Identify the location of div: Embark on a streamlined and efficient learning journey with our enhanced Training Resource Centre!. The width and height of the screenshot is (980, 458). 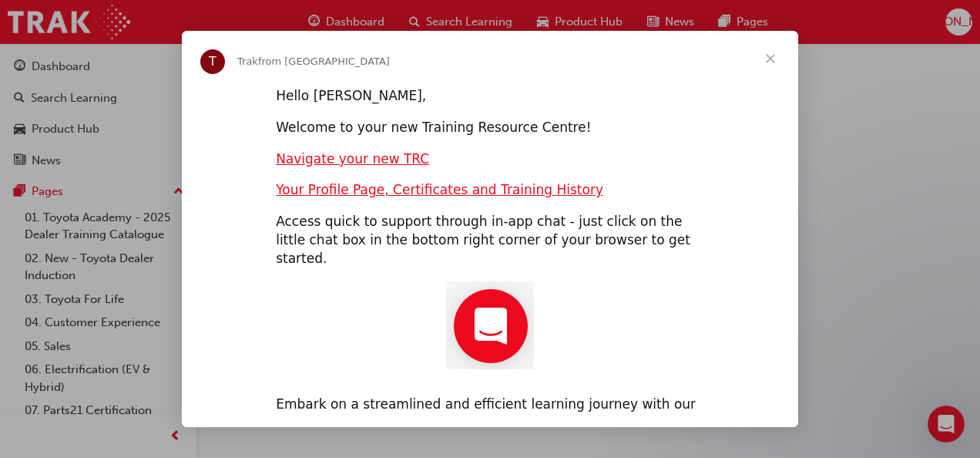
(490, 414).